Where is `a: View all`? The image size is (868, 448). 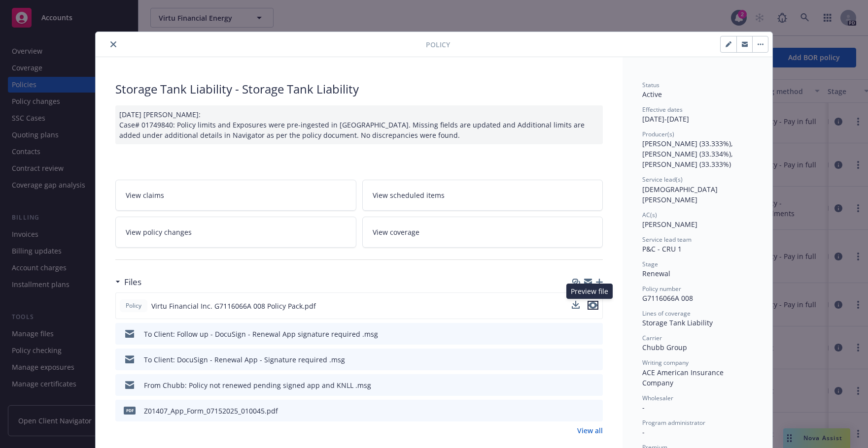
a: View all is located at coordinates (590, 431).